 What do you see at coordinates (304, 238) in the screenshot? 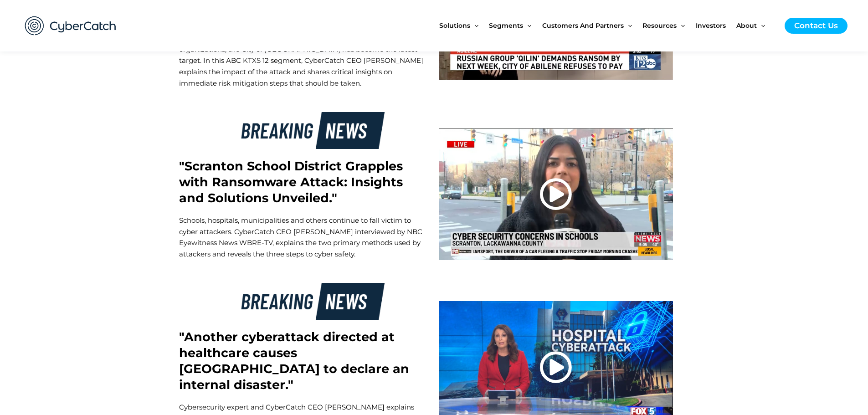
I see `p: Schools, hospitals, municipalities and others continue to fall victim to cyber attackers. CyberCa...` at bounding box center [304, 238].